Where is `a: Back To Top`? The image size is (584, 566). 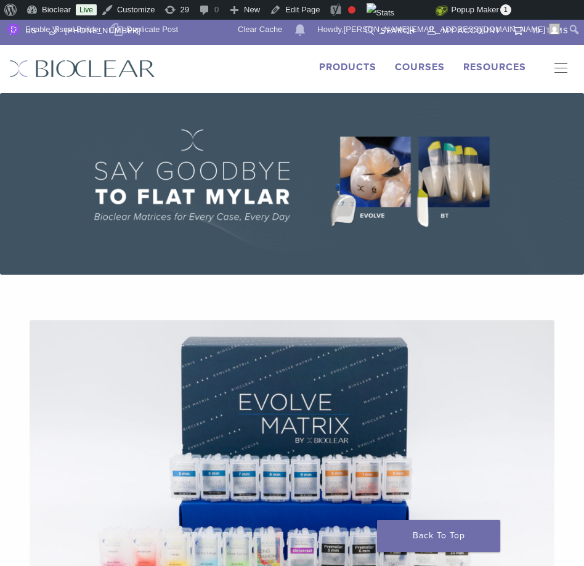 a: Back To Top is located at coordinates (439, 536).